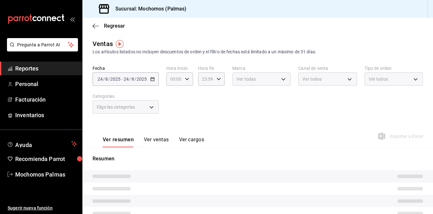 Image resolution: width=433 pixels, height=214 pixels. What do you see at coordinates (118, 142) in the screenshot?
I see `button: Ver resumen` at bounding box center [118, 142].